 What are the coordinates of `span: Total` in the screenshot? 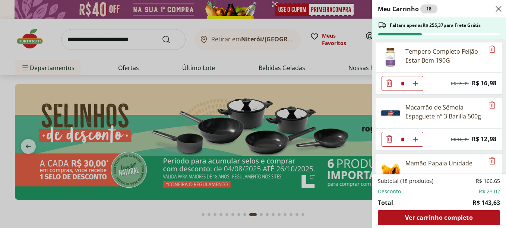 It's located at (385, 203).